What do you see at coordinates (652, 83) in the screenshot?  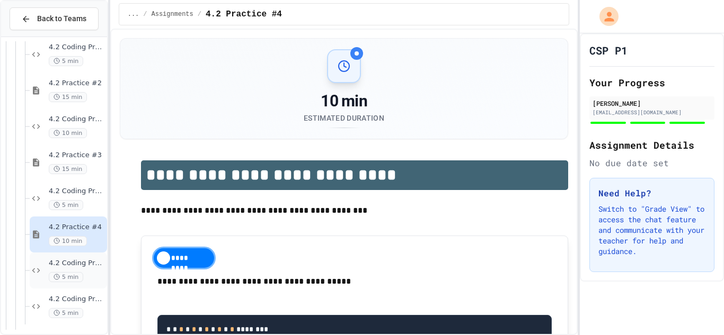 I see `h2: Your Progress` at bounding box center [652, 83].